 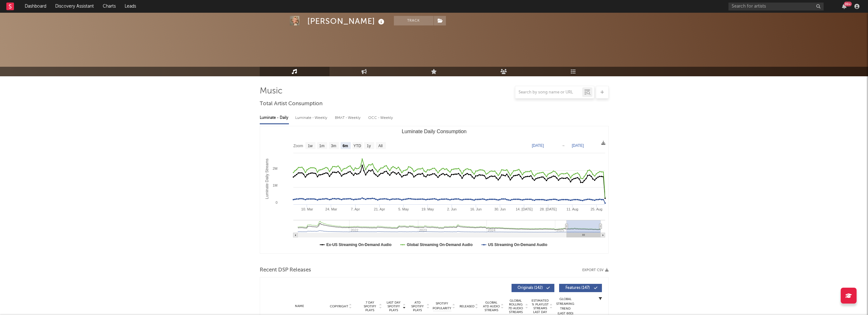 I want to click on div: Luminate - Daily, so click(x=275, y=118).